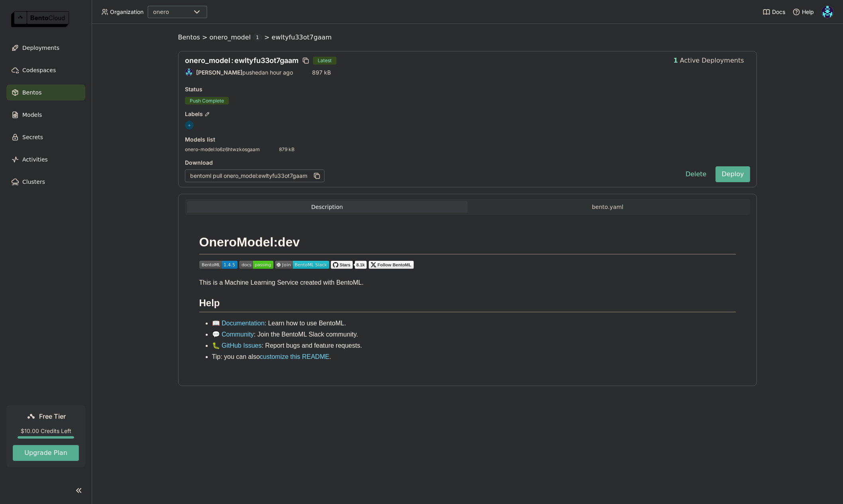 This screenshot has width=843, height=504. I want to click on a: onero-model:lo6z6htwzkosgaam879 kB, so click(240, 149).